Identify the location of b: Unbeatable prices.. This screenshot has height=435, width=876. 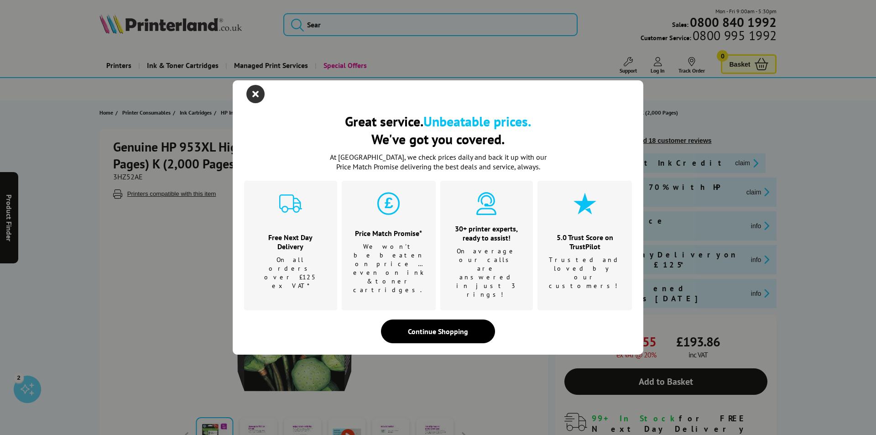
(477, 121).